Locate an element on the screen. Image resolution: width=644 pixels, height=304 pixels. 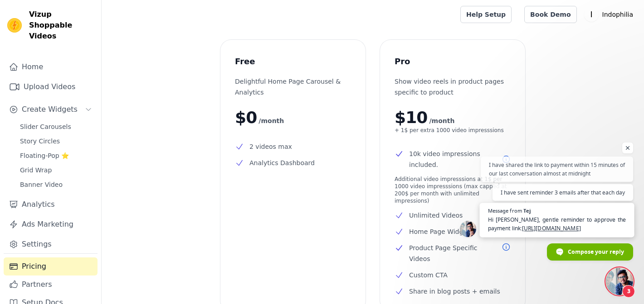
span: Grid Wrap is located at coordinates (36, 170).